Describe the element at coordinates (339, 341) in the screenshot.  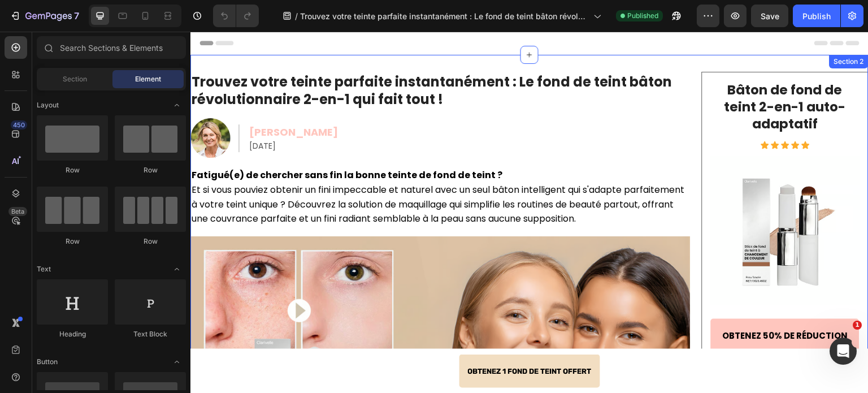
I see `span: OBTENEZ 1 FOND DE TEINT OFFERT` at that location.